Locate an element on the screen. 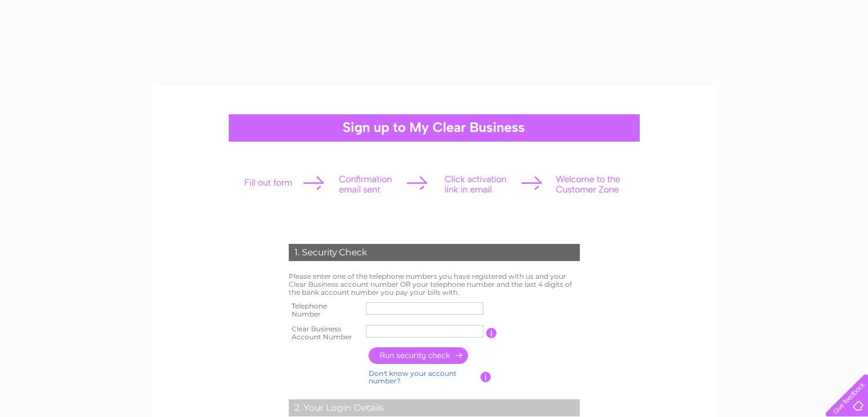 The image size is (868, 417). a: Don't know your account number? is located at coordinates (412, 377).